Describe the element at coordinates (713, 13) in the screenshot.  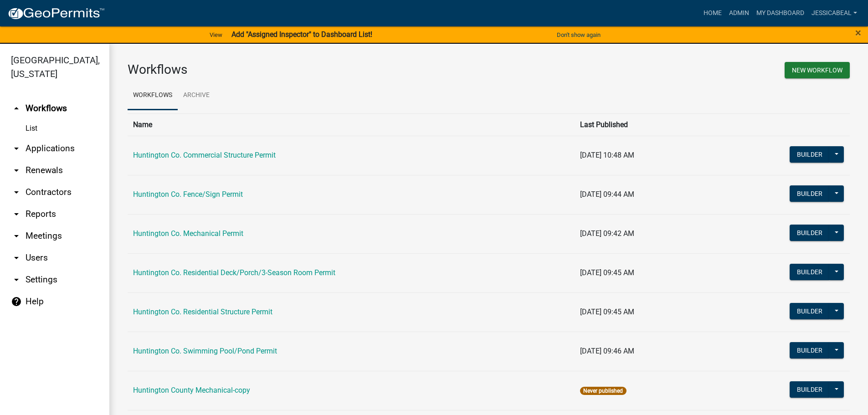
I see `a: Home` at that location.